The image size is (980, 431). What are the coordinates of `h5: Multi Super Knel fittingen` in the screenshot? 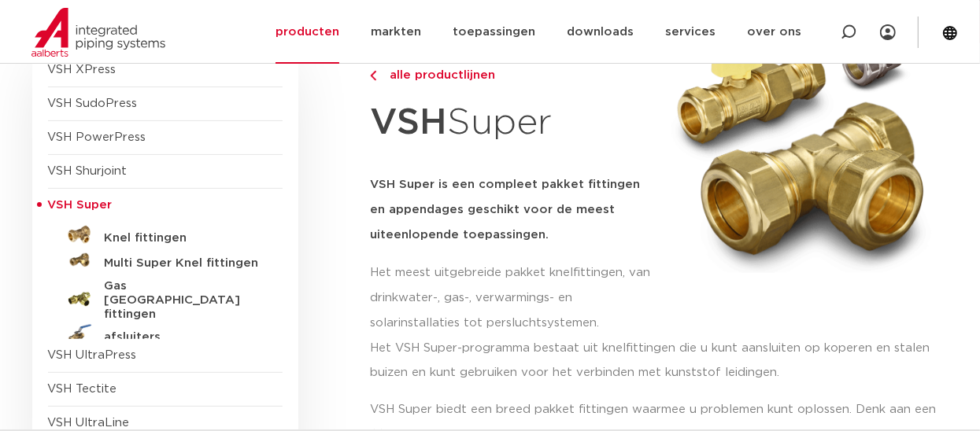 It's located at (183, 263).